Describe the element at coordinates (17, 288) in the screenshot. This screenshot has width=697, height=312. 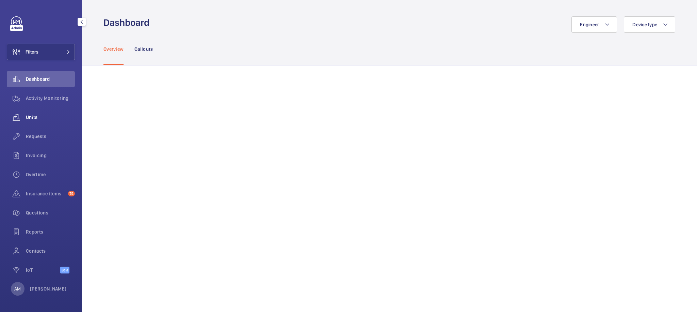
I see `p: AM` at that location.